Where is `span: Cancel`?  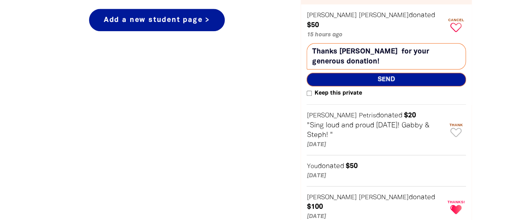
span: Cancel is located at coordinates (456, 20).